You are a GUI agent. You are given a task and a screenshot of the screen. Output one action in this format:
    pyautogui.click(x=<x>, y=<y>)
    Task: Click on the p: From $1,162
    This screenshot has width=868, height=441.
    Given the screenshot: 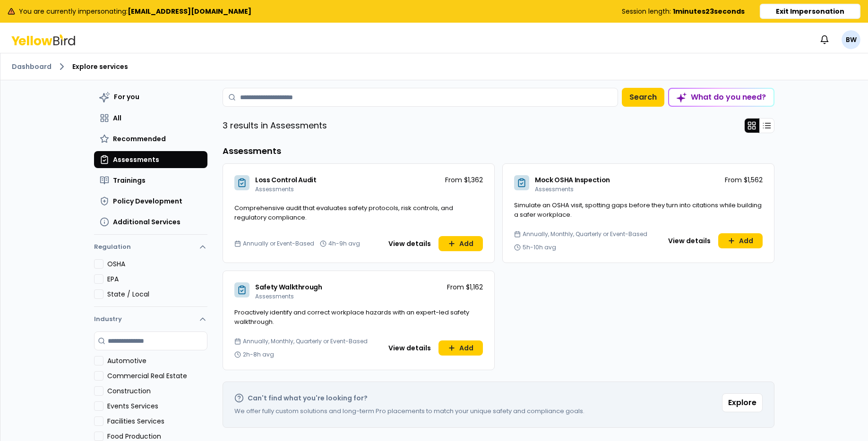 What is the action you would take?
    pyautogui.click(x=465, y=287)
    